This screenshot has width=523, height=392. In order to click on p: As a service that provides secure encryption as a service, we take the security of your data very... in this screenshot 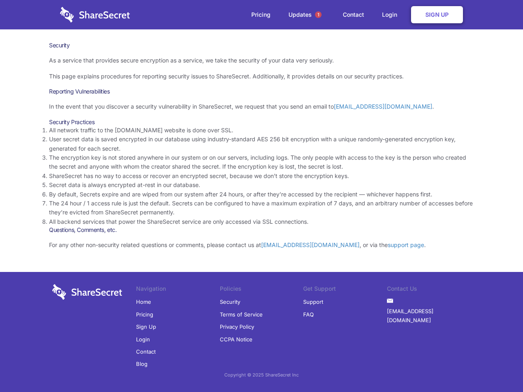, I will do `click(262, 60)`.